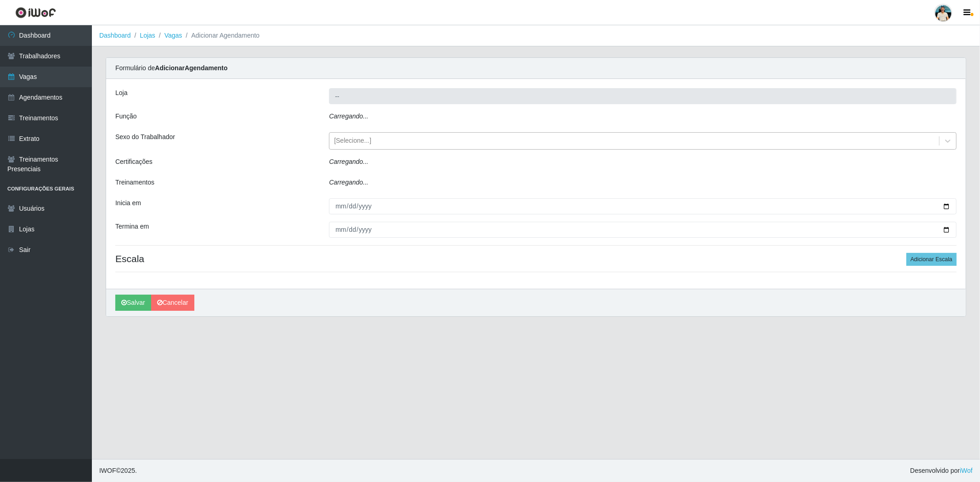 This screenshot has height=482, width=980. What do you see at coordinates (536, 259) in the screenshot?
I see `h4: Escala` at bounding box center [536, 259].